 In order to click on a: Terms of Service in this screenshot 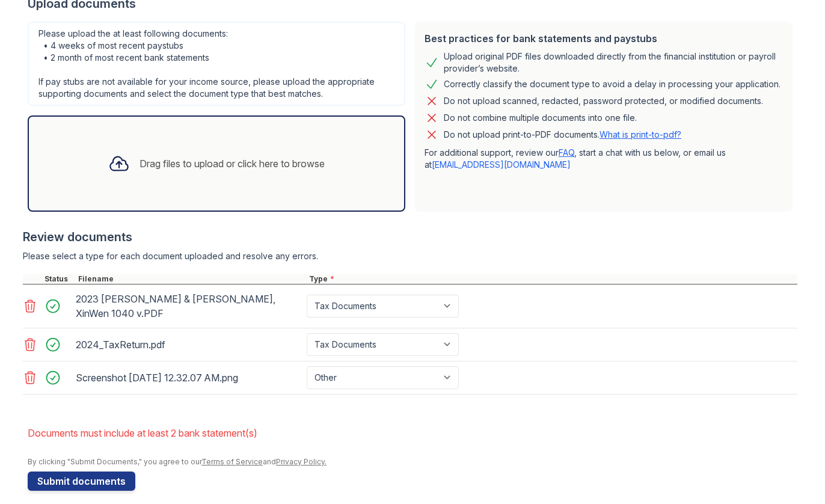, I will do `click(232, 461)`.